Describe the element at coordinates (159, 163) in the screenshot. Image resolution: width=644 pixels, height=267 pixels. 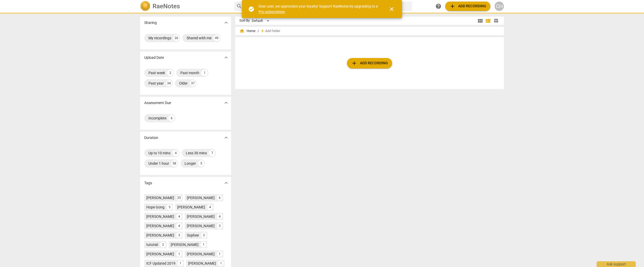
I see `div: Under 1 hour` at that location.